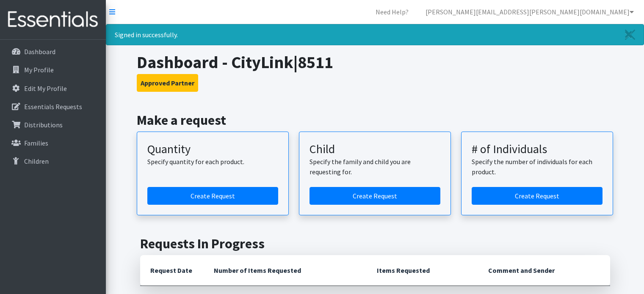 Image resolution: width=644 pixels, height=294 pixels. Describe the element at coordinates (212, 196) in the screenshot. I see `a: Create a request by quantity` at that location.